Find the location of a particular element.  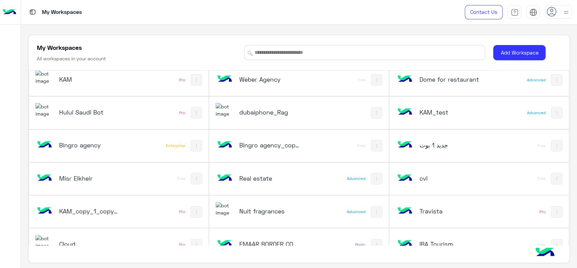

h6: All workspaces in your account is located at coordinates (71, 59).